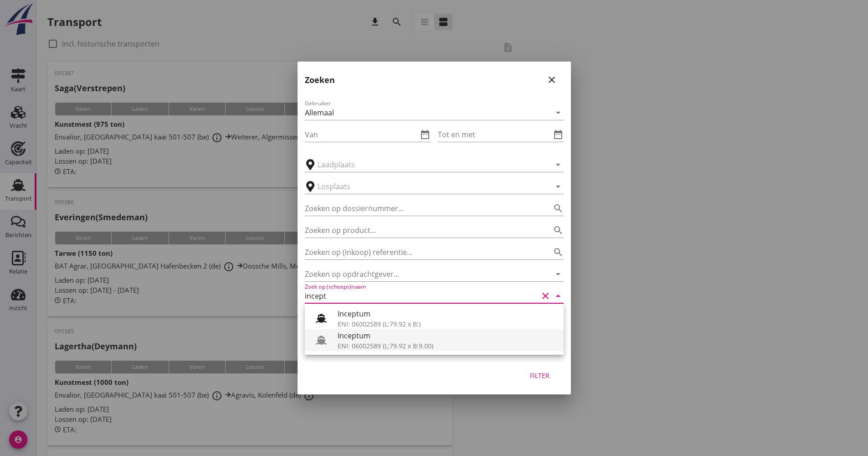 This screenshot has width=868, height=456. What do you see at coordinates (421, 296) in the screenshot?
I see `input: Zoek op (scheeps)naam` at bounding box center [421, 296].